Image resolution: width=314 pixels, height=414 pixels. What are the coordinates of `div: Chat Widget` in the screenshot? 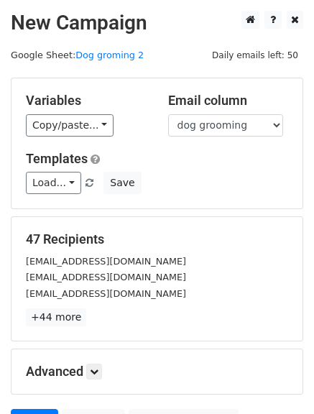 It's located at (278, 379).